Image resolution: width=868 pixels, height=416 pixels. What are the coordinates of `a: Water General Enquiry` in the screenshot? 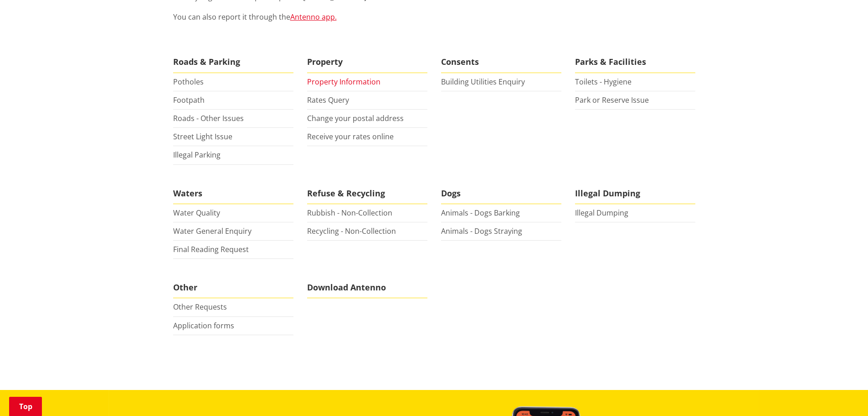 It's located at (212, 231).